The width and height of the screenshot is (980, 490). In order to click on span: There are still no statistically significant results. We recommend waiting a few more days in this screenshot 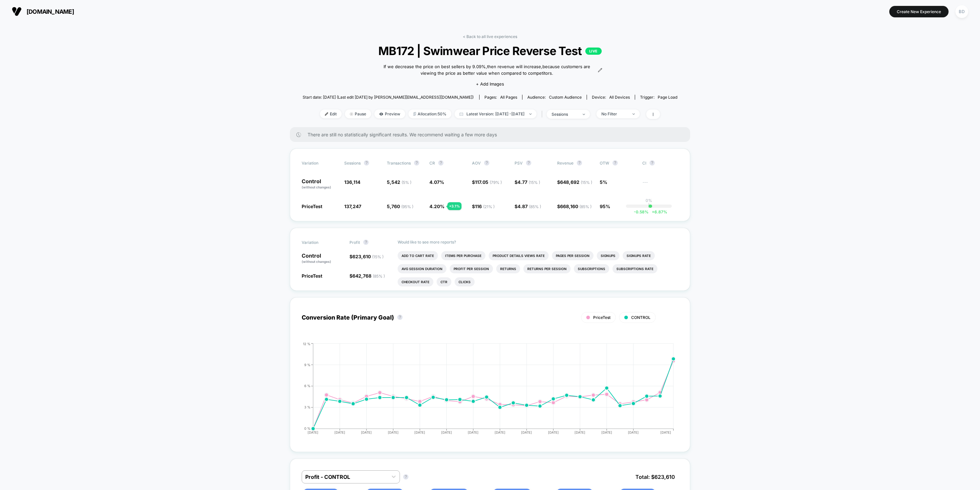, I will do `click(492, 134)`.